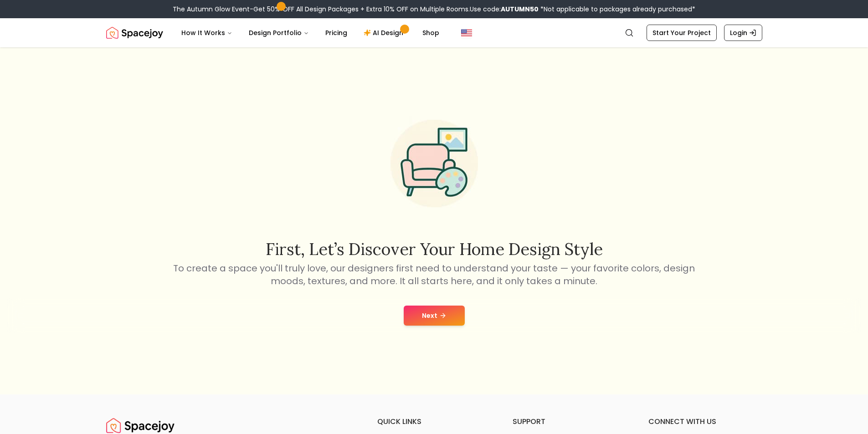 The image size is (868, 434). I want to click on img: United States, so click(467, 33).